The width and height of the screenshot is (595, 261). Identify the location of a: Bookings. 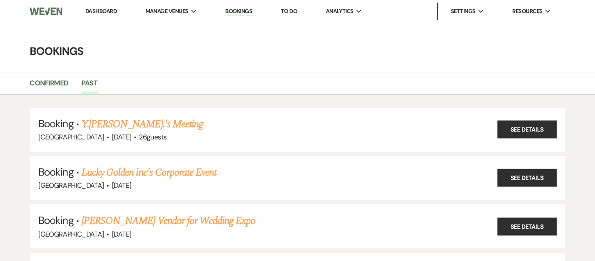
(239, 11).